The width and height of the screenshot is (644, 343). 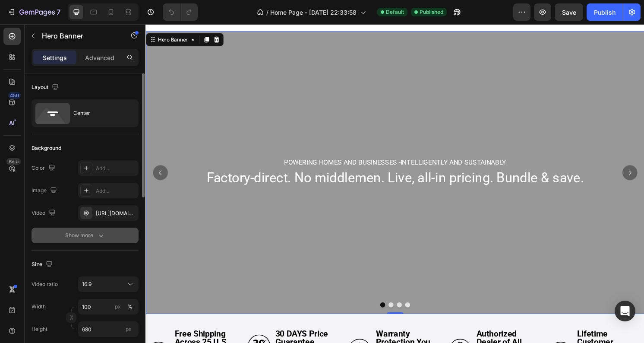 I want to click on div: Publish, so click(x=605, y=12).